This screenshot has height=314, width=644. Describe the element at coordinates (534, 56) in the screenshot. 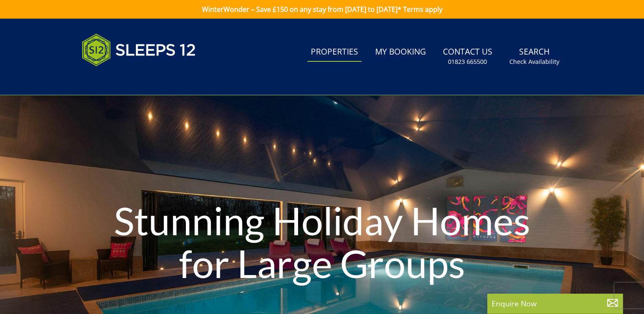

I see `a: SearchCheck Availability` at that location.